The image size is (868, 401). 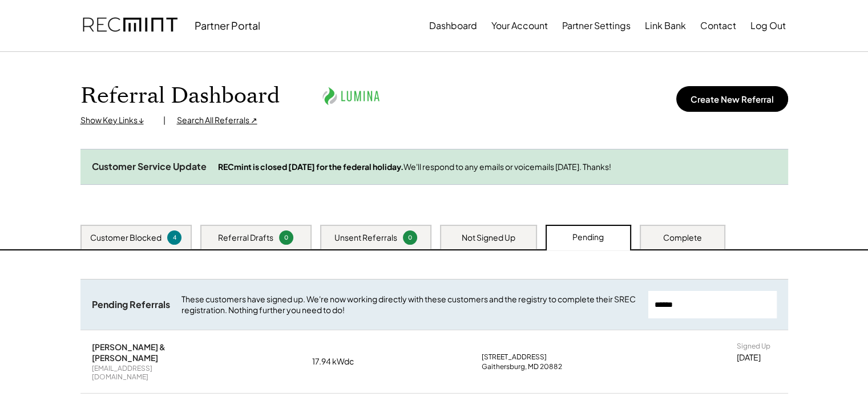 I want to click on div: Pending, so click(x=588, y=237).